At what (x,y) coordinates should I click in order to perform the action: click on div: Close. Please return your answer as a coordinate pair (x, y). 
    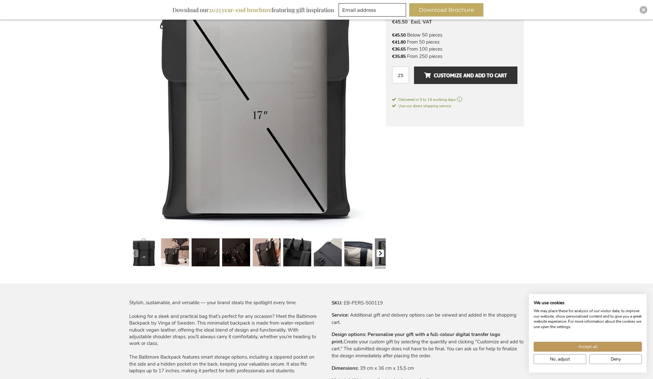
    Looking at the image, I should click on (643, 10).